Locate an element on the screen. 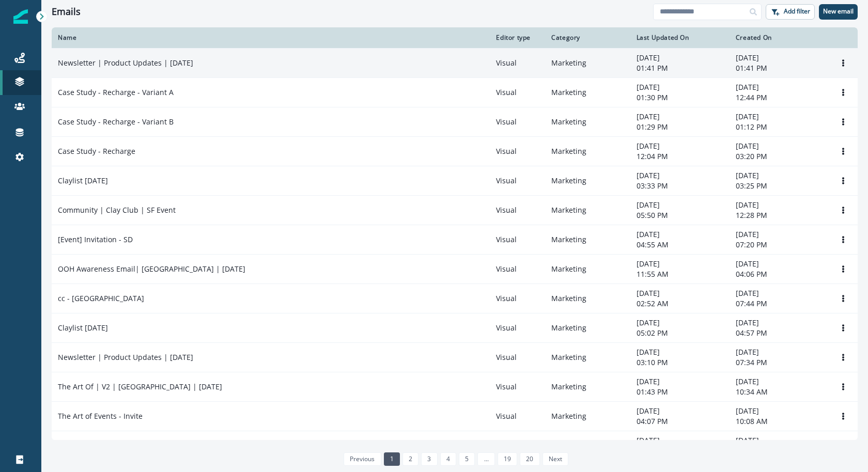 The height and width of the screenshot is (472, 868). div: Created On is located at coordinates (779, 38).